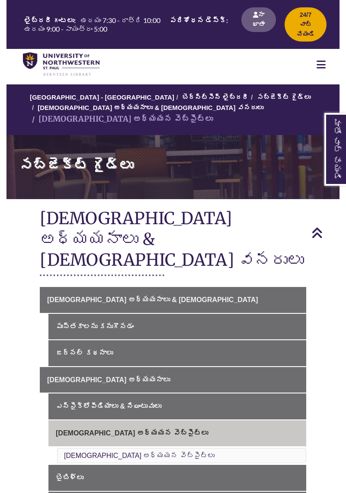 The width and height of the screenshot is (346, 493). Describe the element at coordinates (259, 19) in the screenshot. I see `font: నా ఖాతా` at that location.